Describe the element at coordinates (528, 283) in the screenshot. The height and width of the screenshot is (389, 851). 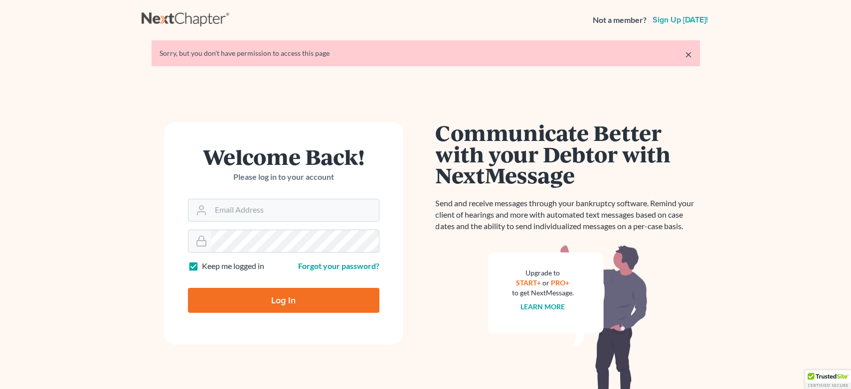
I see `a: START+` at that location.